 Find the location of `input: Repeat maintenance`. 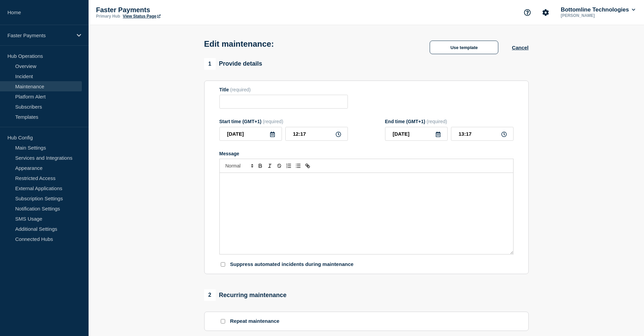

input: Repeat maintenance is located at coordinates (223, 321).